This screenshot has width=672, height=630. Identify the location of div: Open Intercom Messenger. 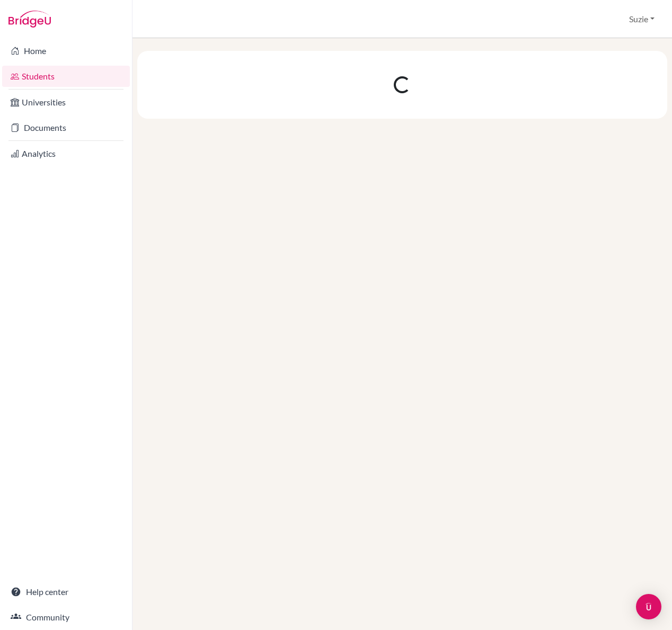
(648, 606).